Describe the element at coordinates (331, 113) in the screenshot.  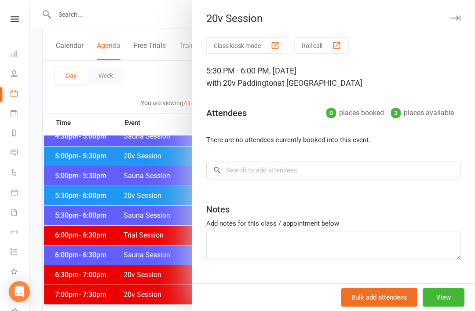
I see `div: 0` at that location.